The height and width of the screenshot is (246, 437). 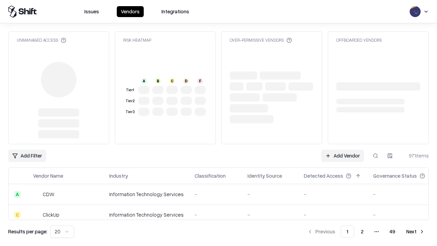 What do you see at coordinates (137, 40) in the screenshot?
I see `div: Risk Heatmap` at bounding box center [137, 40].